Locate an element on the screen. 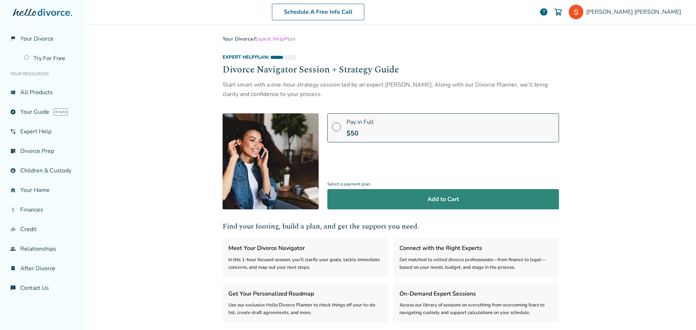  span: flag_2 is located at coordinates (13, 39).